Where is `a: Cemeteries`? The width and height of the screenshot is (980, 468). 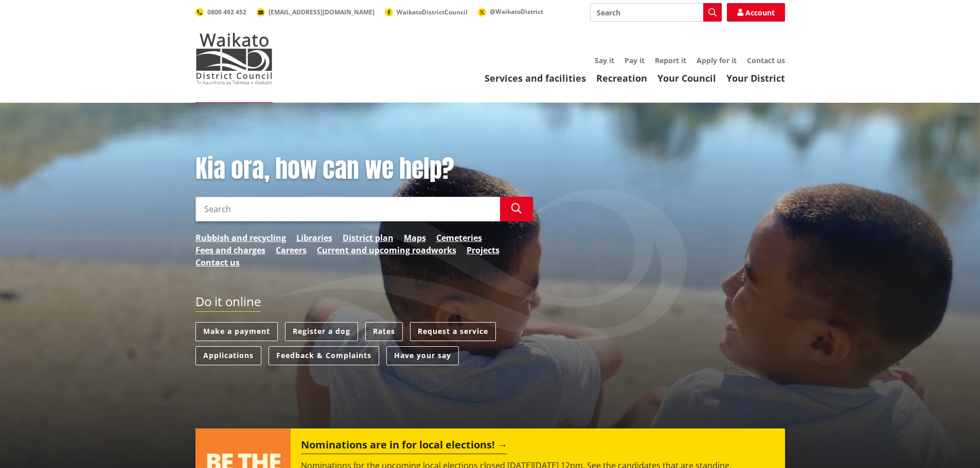 a: Cemeteries is located at coordinates (459, 238).